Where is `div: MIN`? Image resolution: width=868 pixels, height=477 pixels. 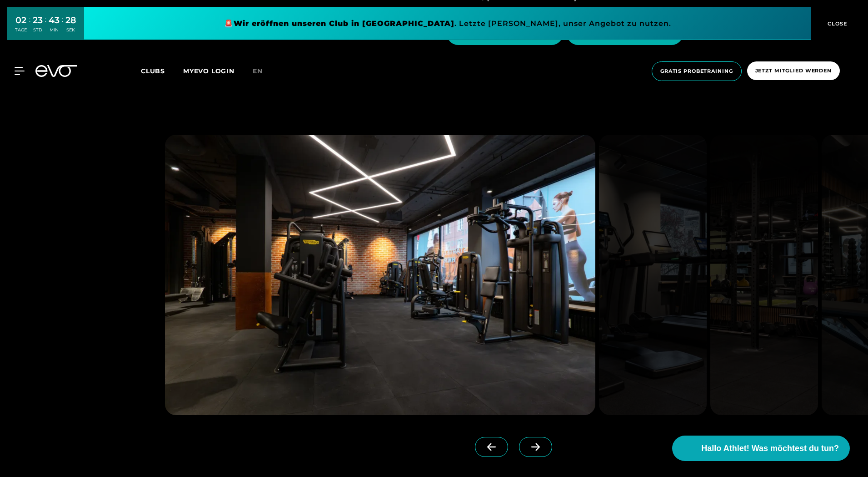
div: MIN is located at coordinates (54, 30).